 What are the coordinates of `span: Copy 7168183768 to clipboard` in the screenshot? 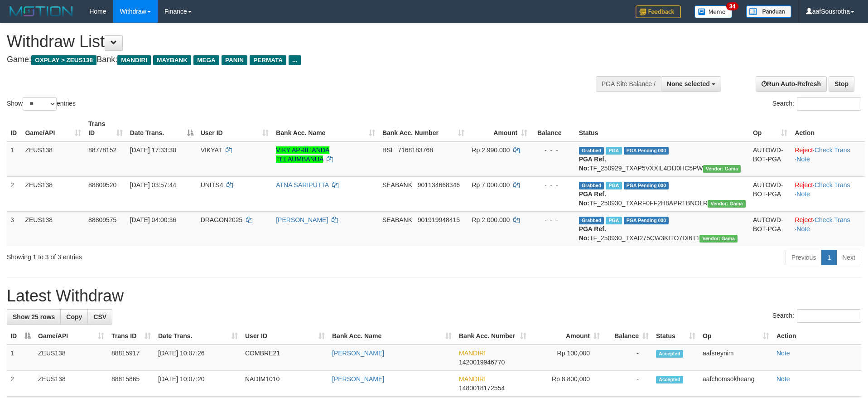 It's located at (416, 150).